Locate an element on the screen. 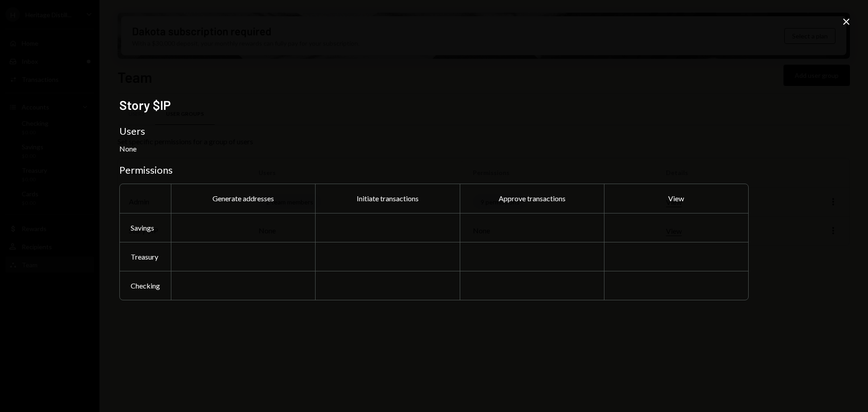  div: None is located at coordinates (434, 148).